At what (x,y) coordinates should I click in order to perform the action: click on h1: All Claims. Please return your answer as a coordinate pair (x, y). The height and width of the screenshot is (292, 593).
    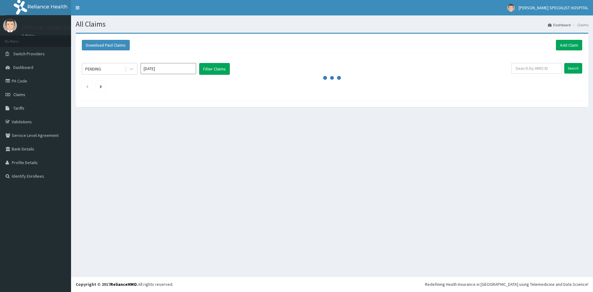
    Looking at the image, I should click on (332, 24).